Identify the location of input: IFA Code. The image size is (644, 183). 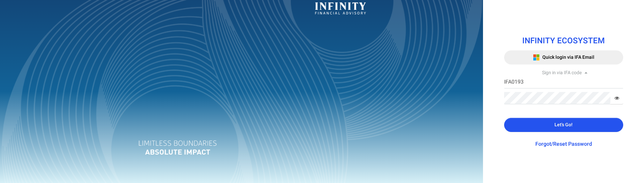
(564, 82).